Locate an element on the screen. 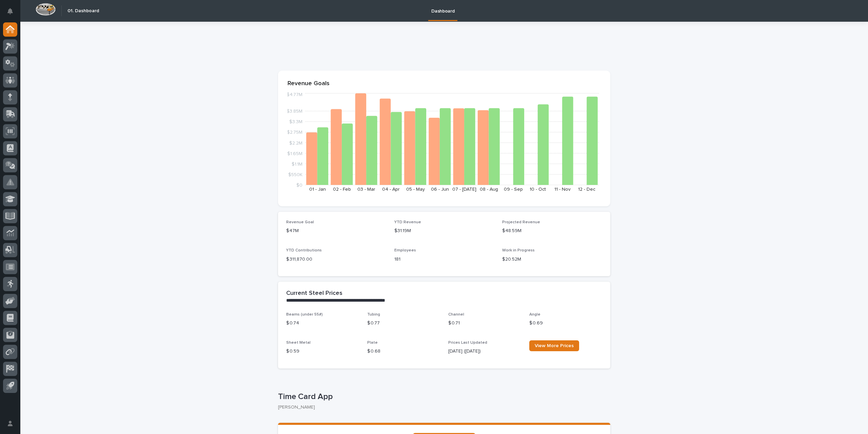 Image resolution: width=868 pixels, height=434 pixels. h2: 01. Dashboard is located at coordinates (83, 11).